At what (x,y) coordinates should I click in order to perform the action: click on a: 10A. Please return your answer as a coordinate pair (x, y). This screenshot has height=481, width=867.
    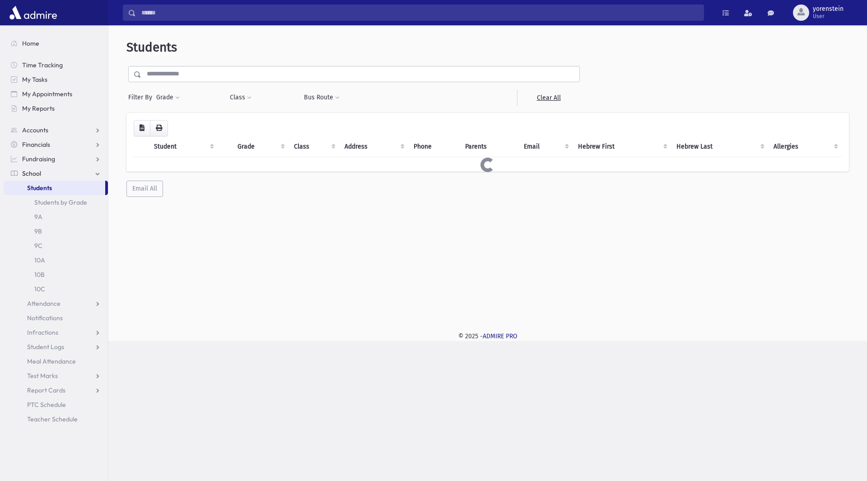
    Looking at the image, I should click on (56, 260).